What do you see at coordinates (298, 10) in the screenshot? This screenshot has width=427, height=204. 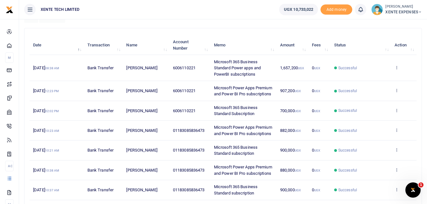 I see `span: UGX 10,733,022` at bounding box center [298, 10].